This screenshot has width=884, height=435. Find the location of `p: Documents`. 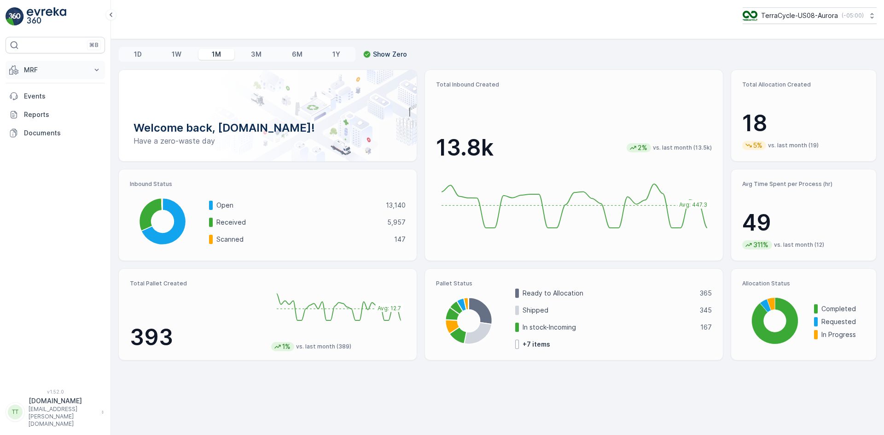

p: Documents is located at coordinates (63, 133).